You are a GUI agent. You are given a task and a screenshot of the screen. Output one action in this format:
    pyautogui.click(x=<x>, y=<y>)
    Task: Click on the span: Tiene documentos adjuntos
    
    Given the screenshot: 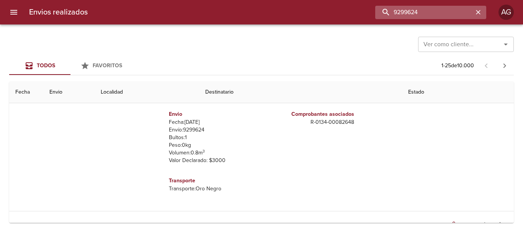 What is the action you would take?
    pyautogui.click(x=454, y=225)
    